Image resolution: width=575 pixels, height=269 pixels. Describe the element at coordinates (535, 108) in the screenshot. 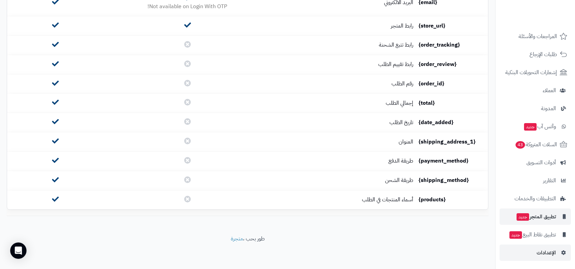

I see `a: المدونة` at that location.